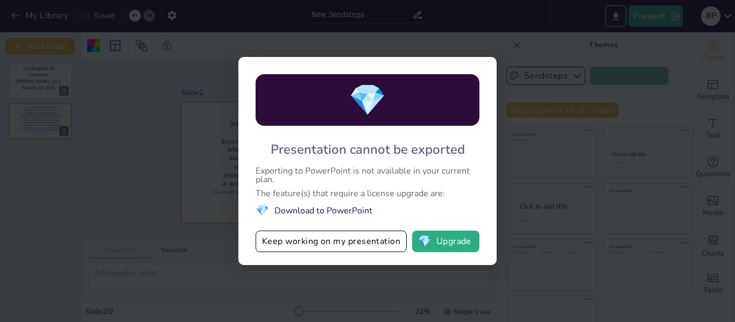 The width and height of the screenshot is (735, 322). I want to click on div: Presentation cannot be exported, so click(368, 150).